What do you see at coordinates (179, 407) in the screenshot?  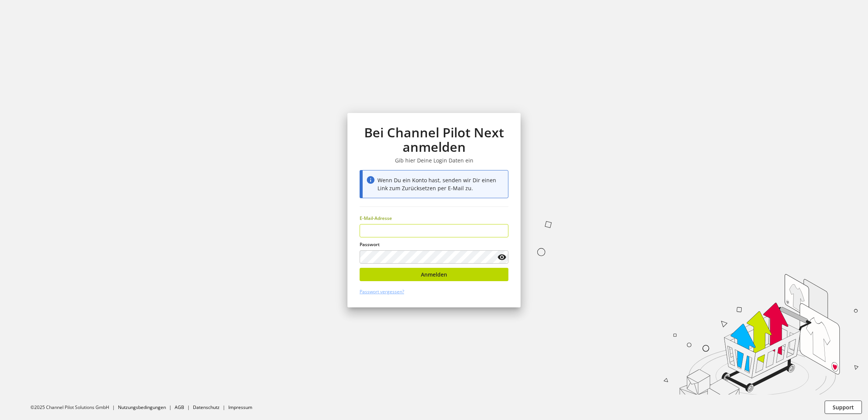 I see `a: AGB` at bounding box center [179, 407].